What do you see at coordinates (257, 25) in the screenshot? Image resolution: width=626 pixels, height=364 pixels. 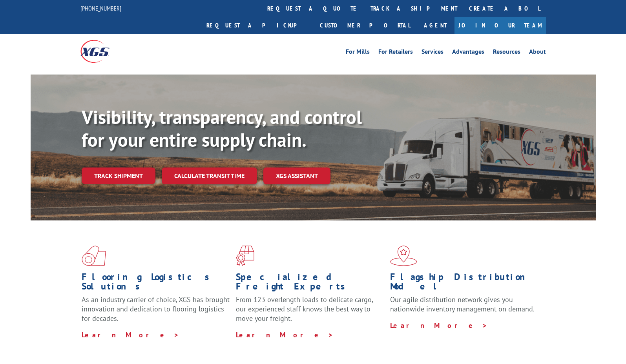 I see `a: Request a pickup` at bounding box center [257, 25].